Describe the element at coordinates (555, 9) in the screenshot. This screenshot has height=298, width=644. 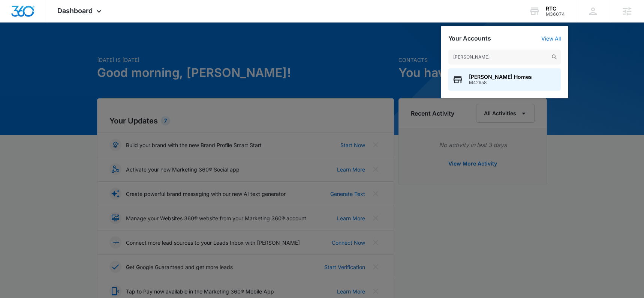
I see `div: account name` at that location.